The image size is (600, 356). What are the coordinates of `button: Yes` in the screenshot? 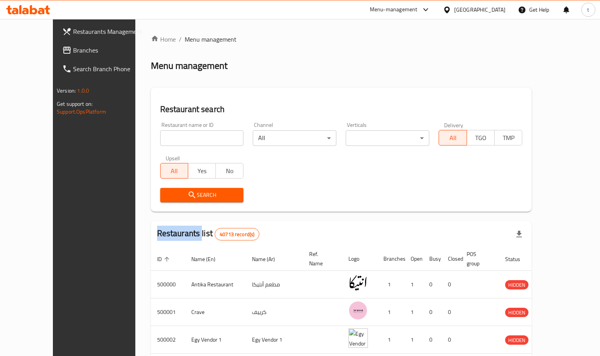 It's located at (202, 171).